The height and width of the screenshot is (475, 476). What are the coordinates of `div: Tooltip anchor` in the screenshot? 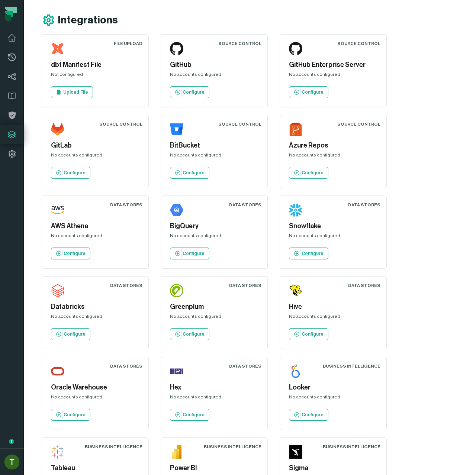 It's located at (12, 442).